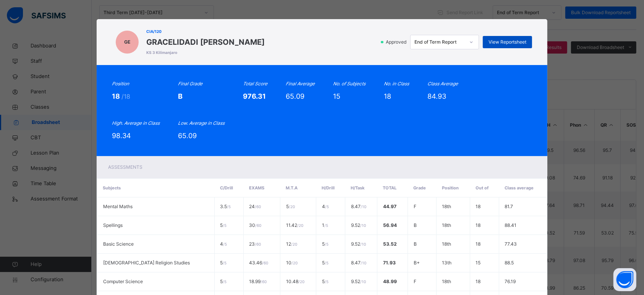 This screenshot has width=644, height=295. I want to click on span: 18.99, so click(258, 281).